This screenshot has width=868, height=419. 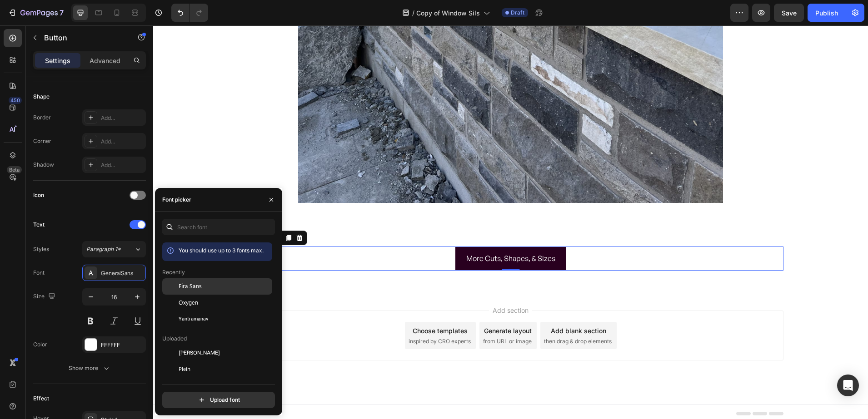 I want to click on div: Icon, so click(x=39, y=195).